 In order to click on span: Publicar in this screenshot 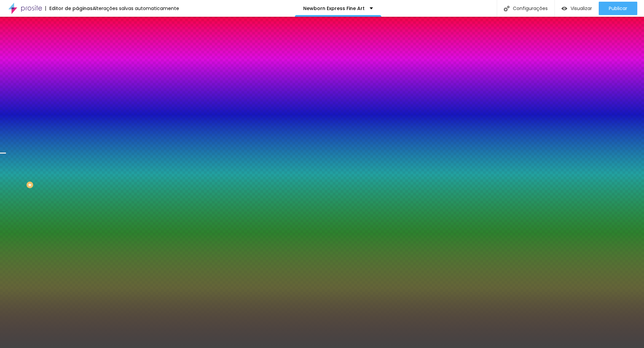, I will do `click(618, 9)`.